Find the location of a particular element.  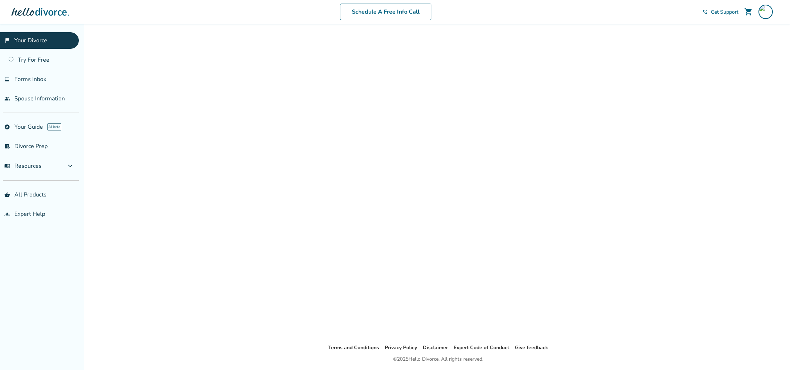

span: shopping_cart is located at coordinates (748, 12).